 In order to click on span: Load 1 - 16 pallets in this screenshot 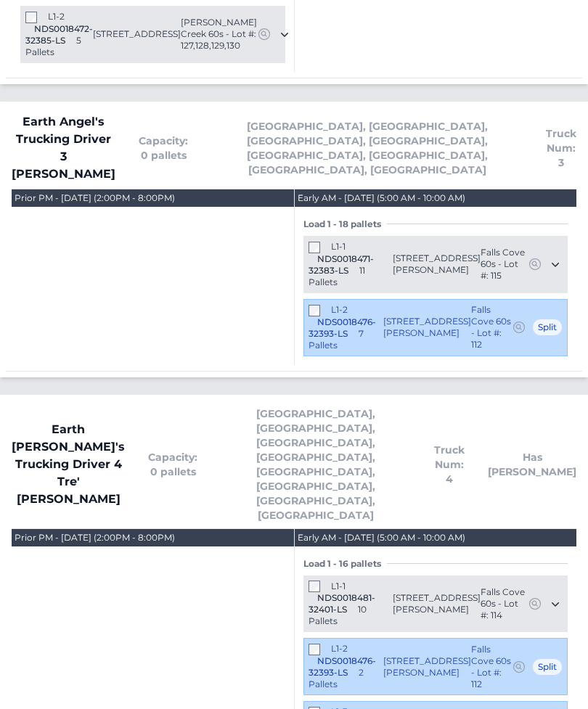, I will do `click(345, 563)`.